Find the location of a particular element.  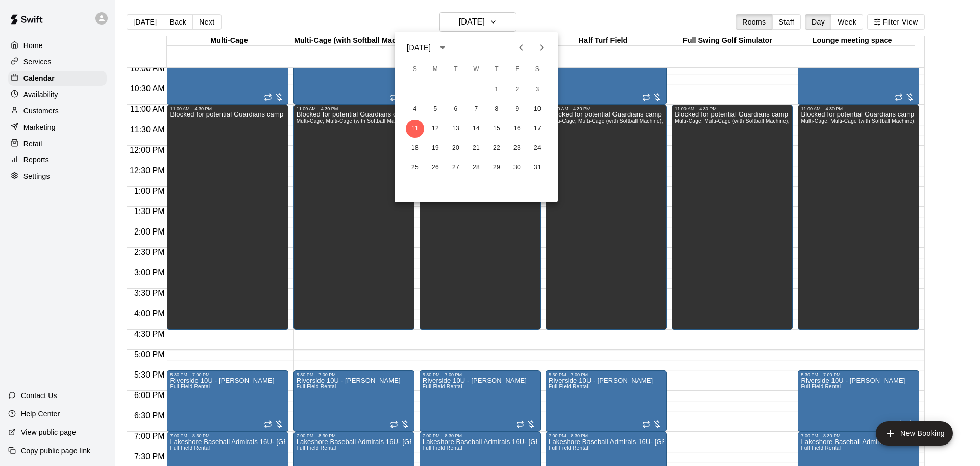

button: 17 is located at coordinates (538, 129).